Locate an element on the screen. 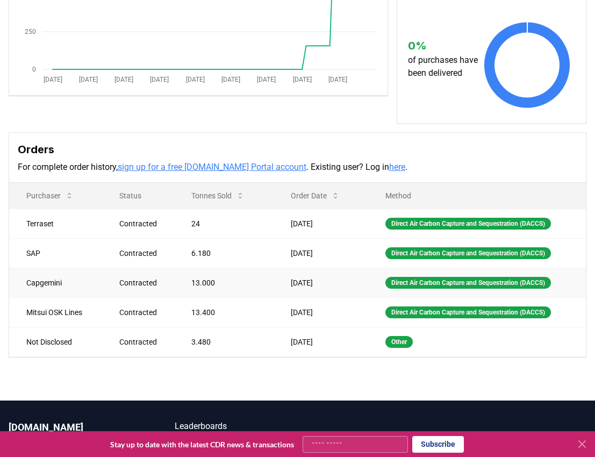 This screenshot has width=595, height=457. tspan: 250 is located at coordinates (30, 32).